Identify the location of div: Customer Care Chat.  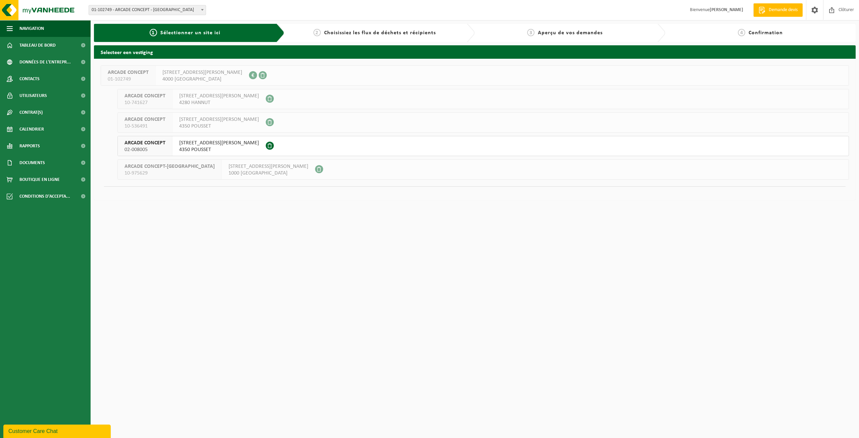
(54, 8).